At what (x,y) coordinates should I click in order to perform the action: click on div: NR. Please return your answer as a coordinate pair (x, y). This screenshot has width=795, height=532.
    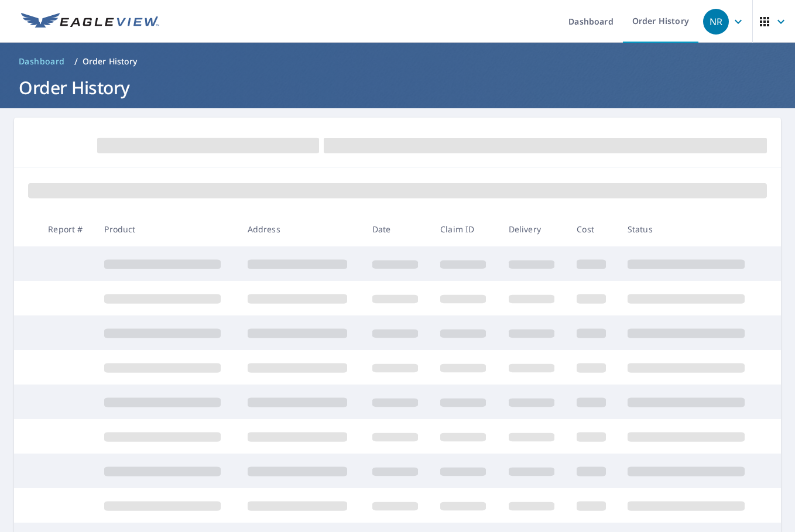
    Looking at the image, I should click on (716, 22).